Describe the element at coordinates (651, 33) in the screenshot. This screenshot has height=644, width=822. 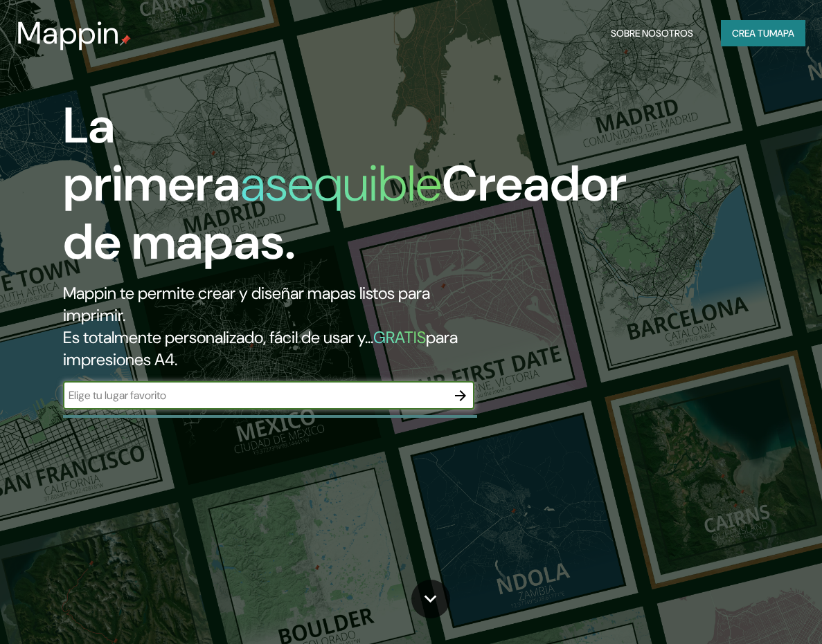
I see `button: Sobre nosotros` at that location.